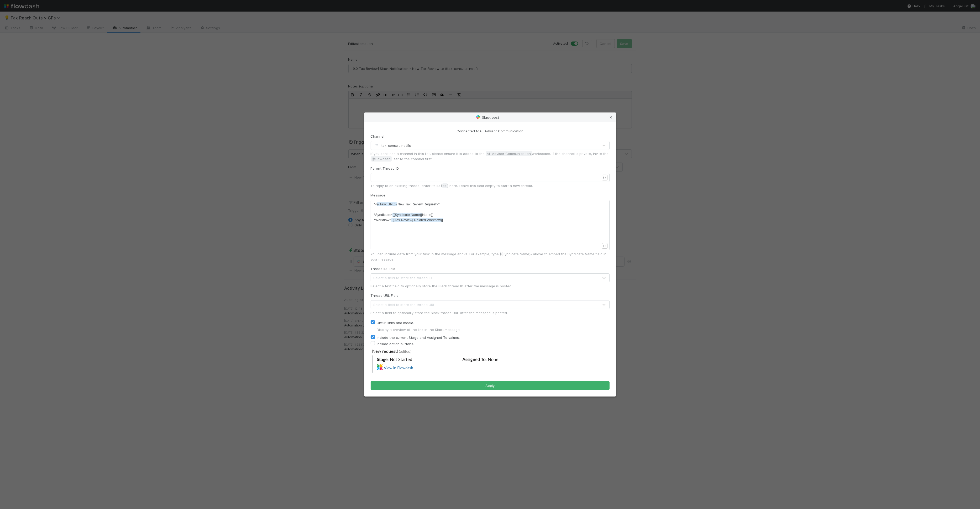  Describe the element at coordinates (387, 204) in the screenshot. I see `span: {{Task URL}}` at that location.